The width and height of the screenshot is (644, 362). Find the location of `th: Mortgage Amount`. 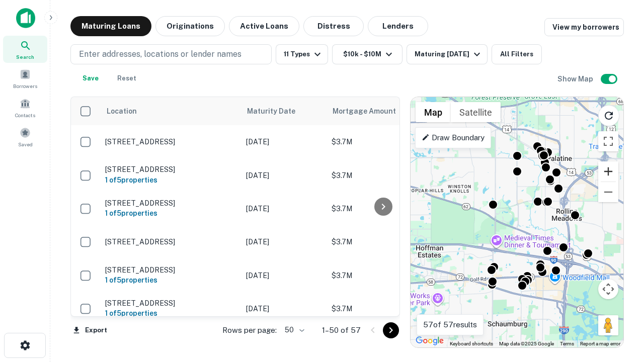

th: Mortgage Amount is located at coordinates (382, 111).